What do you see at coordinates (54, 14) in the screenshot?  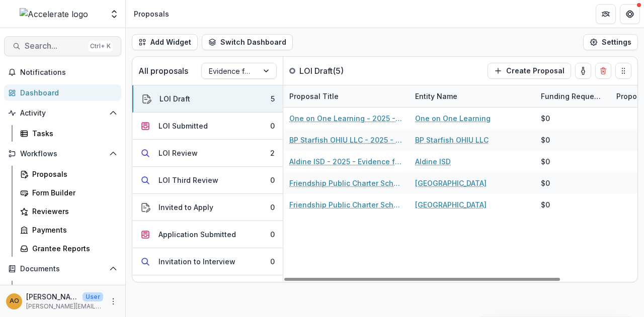 I see `img: Accelerate logo` at bounding box center [54, 14].